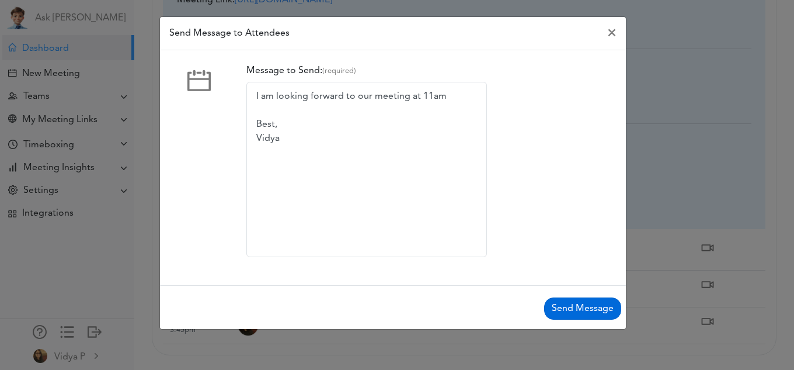 The height and width of the screenshot is (370, 794). I want to click on h6: Send Message to Attendees, so click(230, 33).